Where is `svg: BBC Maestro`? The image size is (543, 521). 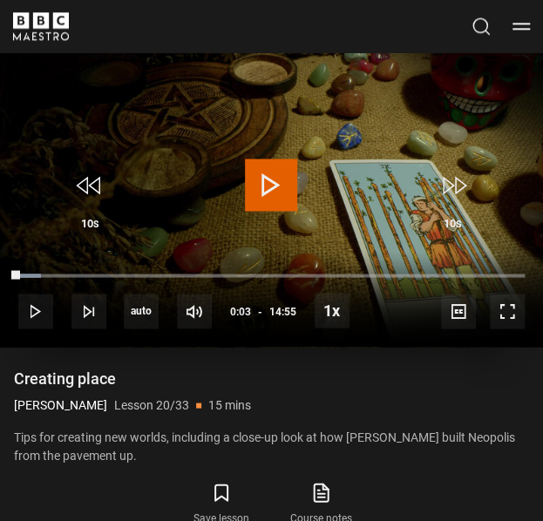
svg: BBC Maestro is located at coordinates (41, 26).